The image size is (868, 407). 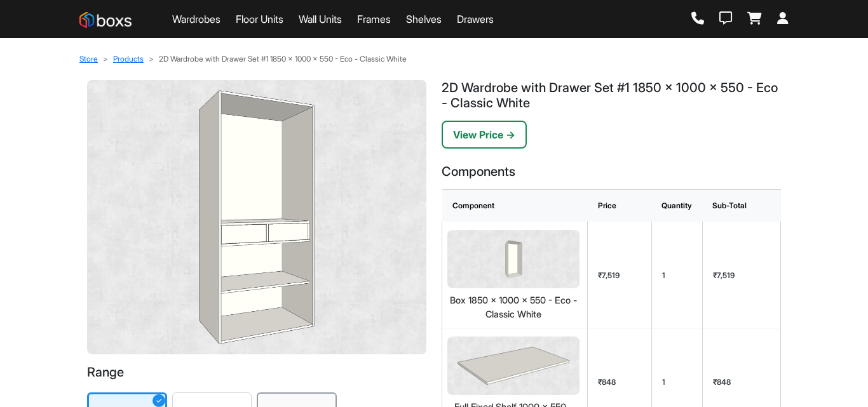 What do you see at coordinates (514, 307) in the screenshot?
I see `div: Box 1850 x 1000 x 550 - Eco - Classic White` at bounding box center [514, 307].